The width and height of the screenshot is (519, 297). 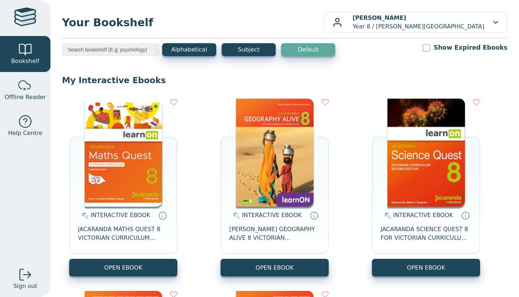 What do you see at coordinates (25, 133) in the screenshot?
I see `span: Help Centre` at bounding box center [25, 133].